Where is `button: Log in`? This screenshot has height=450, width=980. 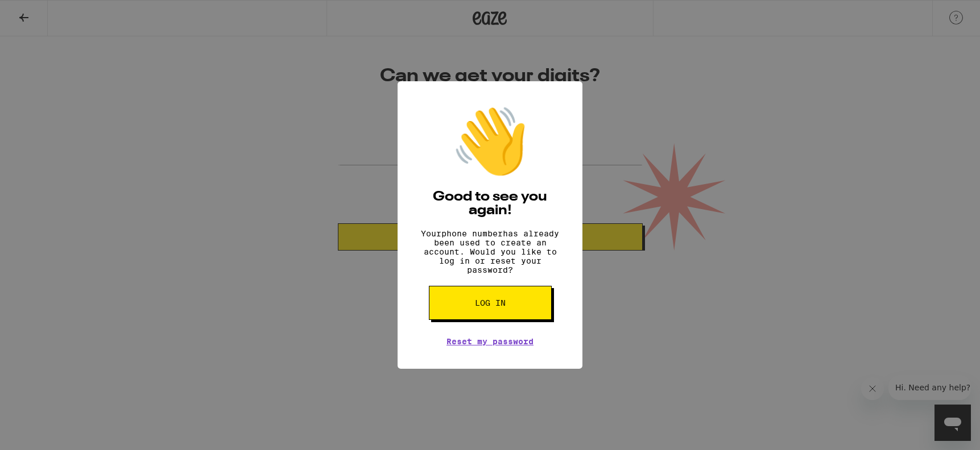 button: Log in is located at coordinates (490, 303).